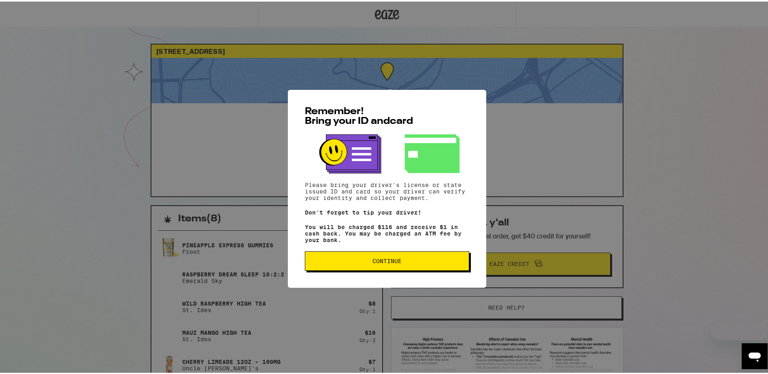 This screenshot has height=374, width=768. I want to click on p: Please bring your driver's license or state issued ID and card so your driver can verify your ide..., so click(387, 190).